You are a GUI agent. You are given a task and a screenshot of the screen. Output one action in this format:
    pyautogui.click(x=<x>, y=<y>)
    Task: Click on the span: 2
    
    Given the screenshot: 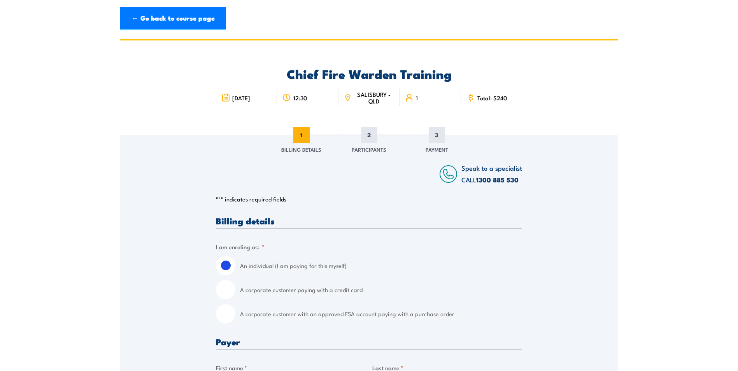 What is the action you would take?
    pyautogui.click(x=369, y=135)
    